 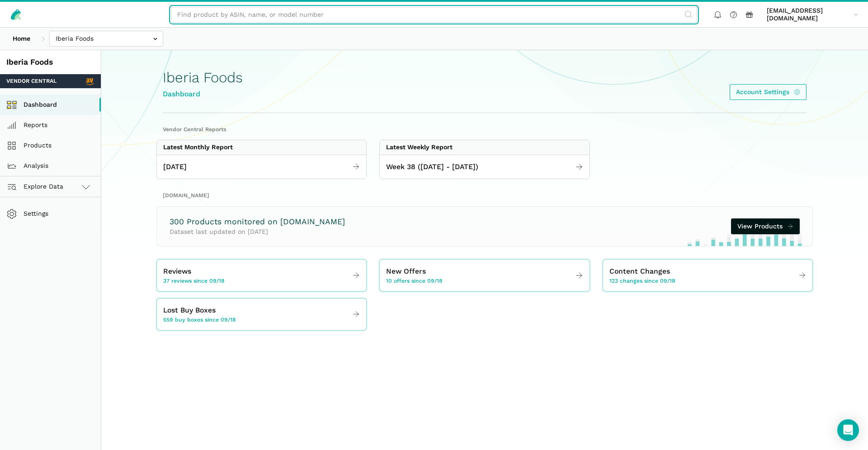 What do you see at coordinates (484, 276) in the screenshot?
I see `a: New Offers 10 offers since 09/18` at bounding box center [484, 276].